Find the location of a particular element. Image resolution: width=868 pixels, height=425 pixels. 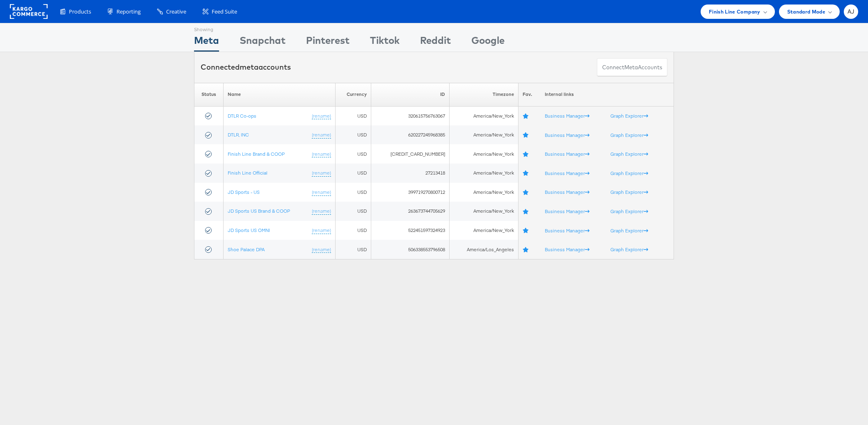

a: Finish Line Official is located at coordinates (248, 172).